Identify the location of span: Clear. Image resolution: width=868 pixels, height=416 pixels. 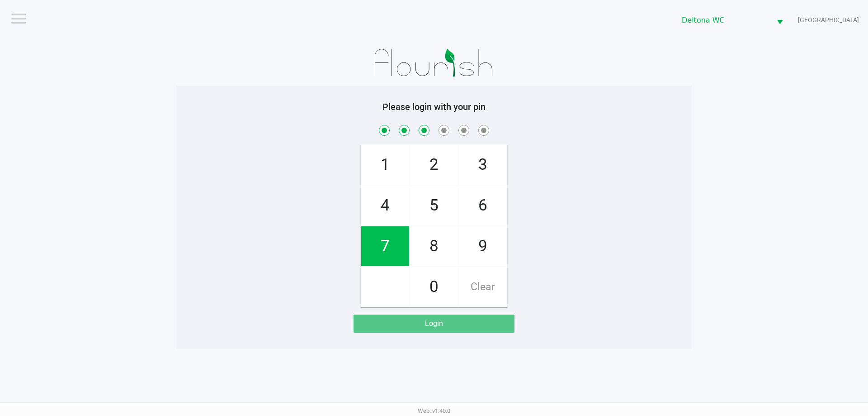
(483, 287).